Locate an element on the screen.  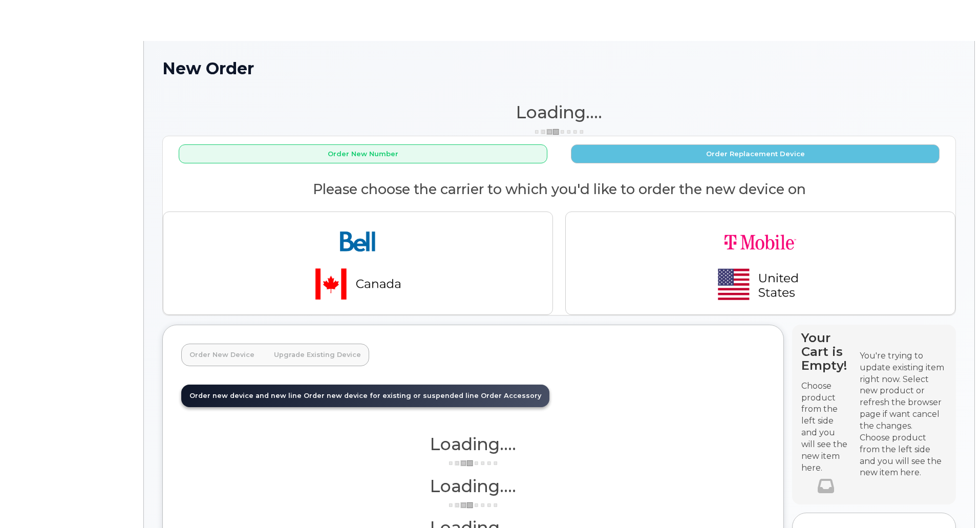
a: Order New Device is located at coordinates (222, 355).